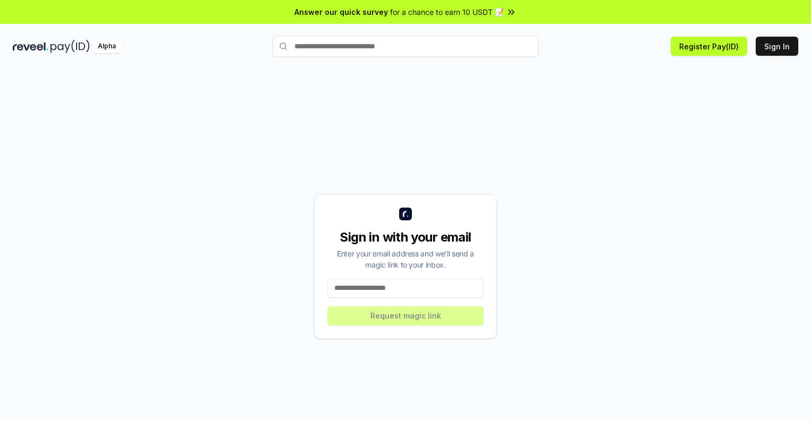  What do you see at coordinates (341, 12) in the screenshot?
I see `span: Answer our quick survey` at bounding box center [341, 12].